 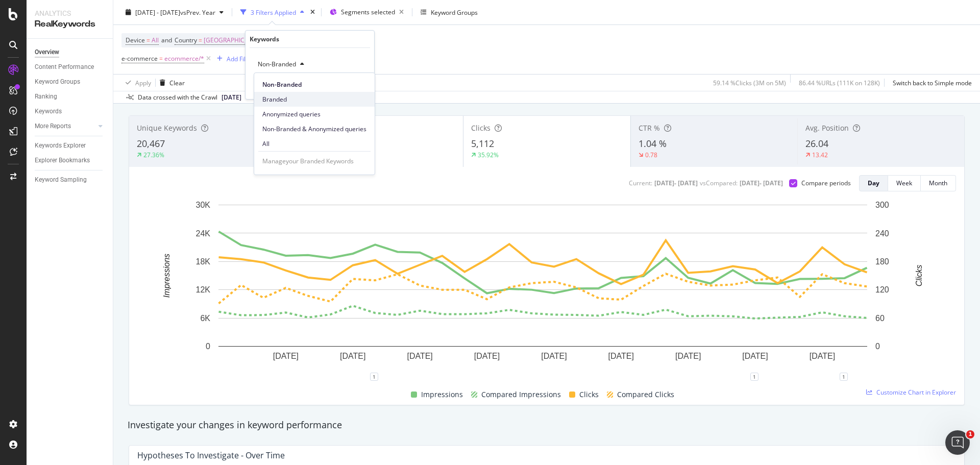 What do you see at coordinates (880, 318) in the screenshot?
I see `text: 60` at bounding box center [880, 318].